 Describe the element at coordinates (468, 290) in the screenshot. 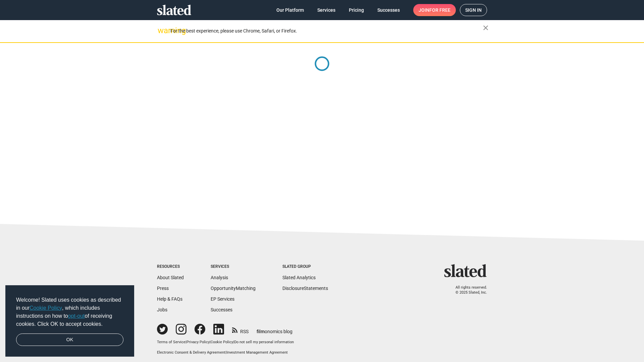

I see `p: All rights reserved. © 2025 Slated, Inc.` at that location.